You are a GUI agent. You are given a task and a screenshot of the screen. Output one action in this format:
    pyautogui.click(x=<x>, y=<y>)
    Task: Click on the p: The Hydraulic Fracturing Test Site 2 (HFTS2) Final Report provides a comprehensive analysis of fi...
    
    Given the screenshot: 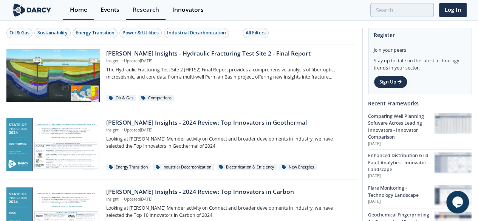 What is the action you would take?
    pyautogui.click(x=229, y=73)
    